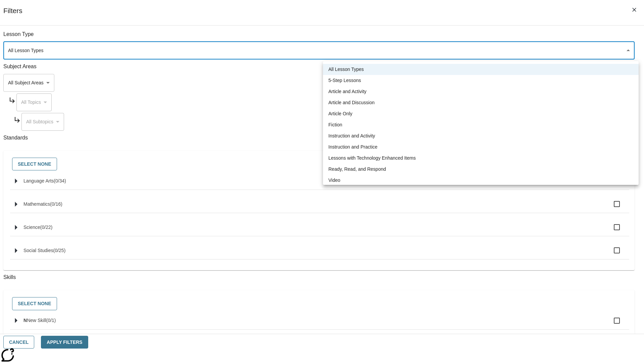 The image size is (644, 363). I want to click on li: Instruction and Activity, so click(481, 136).